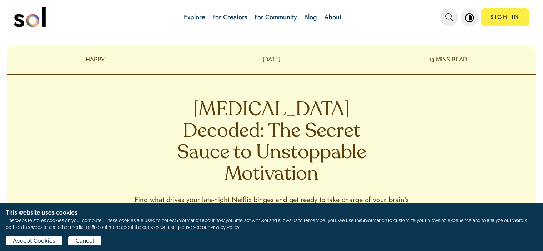  I want to click on a: Explore, so click(194, 17).